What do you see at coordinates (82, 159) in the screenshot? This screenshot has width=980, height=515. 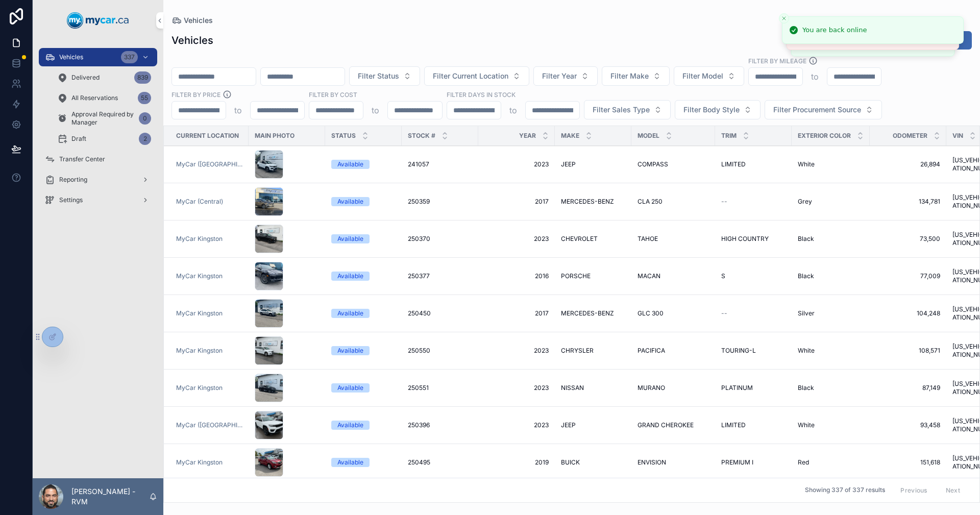 I see `span: Transfer Center` at bounding box center [82, 159].